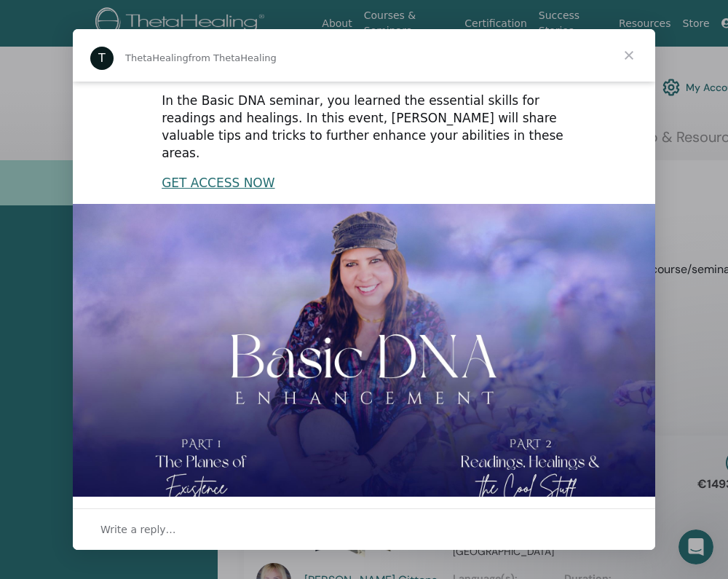 This screenshot has width=728, height=579. Describe the element at coordinates (232, 58) in the screenshot. I see `span: from ThetaHealing` at that location.